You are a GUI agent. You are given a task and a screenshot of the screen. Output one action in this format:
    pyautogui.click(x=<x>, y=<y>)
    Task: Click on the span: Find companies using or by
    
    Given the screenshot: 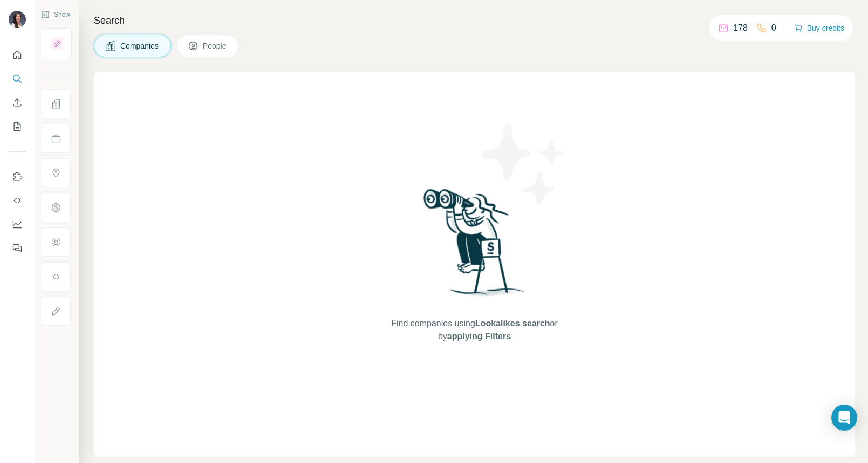 What is the action you would take?
    pyautogui.click(x=474, y=330)
    